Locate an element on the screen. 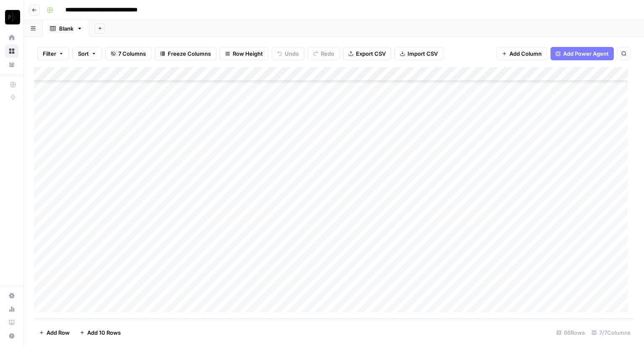 This screenshot has width=644, height=346. a: Blank is located at coordinates (66, 28).